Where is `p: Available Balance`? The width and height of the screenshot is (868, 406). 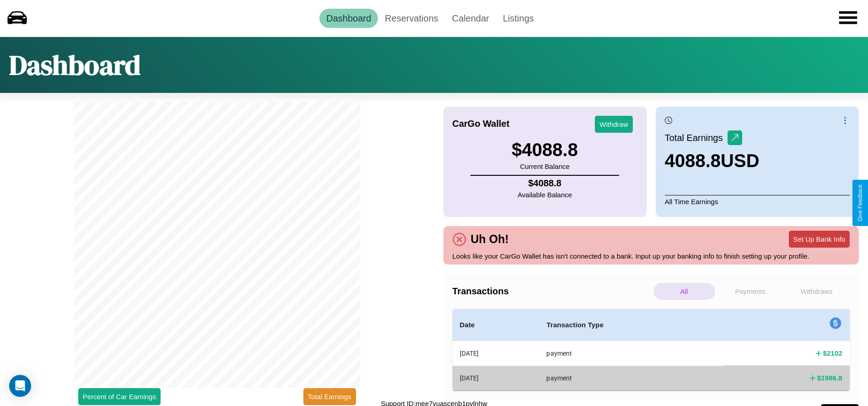
p: Available Balance is located at coordinates (545, 195).